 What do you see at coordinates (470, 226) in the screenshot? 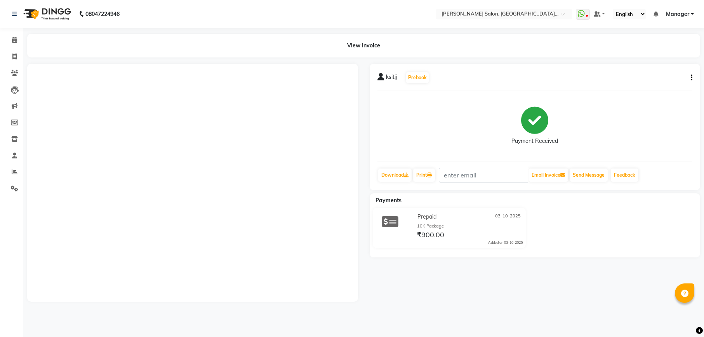
I see `div: 10K Package` at bounding box center [470, 226].